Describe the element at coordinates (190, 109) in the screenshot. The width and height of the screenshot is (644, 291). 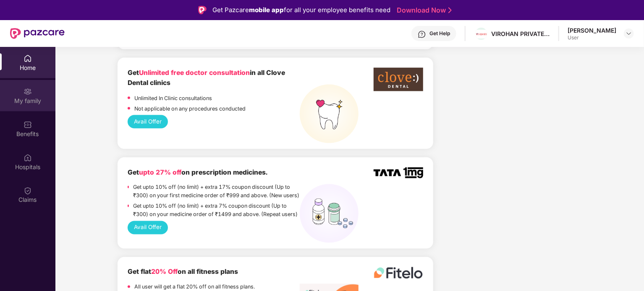
I see `p: Not applicable on any procedures conducted` at that location.